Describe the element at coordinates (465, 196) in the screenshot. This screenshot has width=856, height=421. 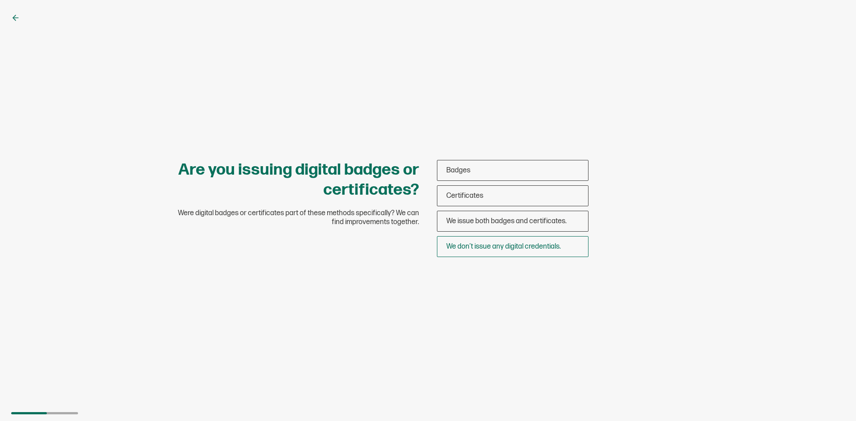
I see `span: Certificates` at that location.